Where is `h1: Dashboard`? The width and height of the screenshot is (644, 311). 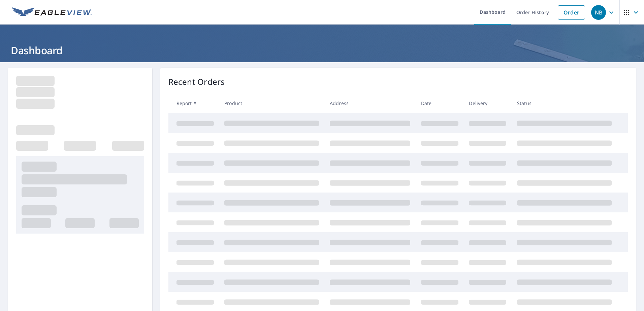 h1: Dashboard is located at coordinates (322, 50).